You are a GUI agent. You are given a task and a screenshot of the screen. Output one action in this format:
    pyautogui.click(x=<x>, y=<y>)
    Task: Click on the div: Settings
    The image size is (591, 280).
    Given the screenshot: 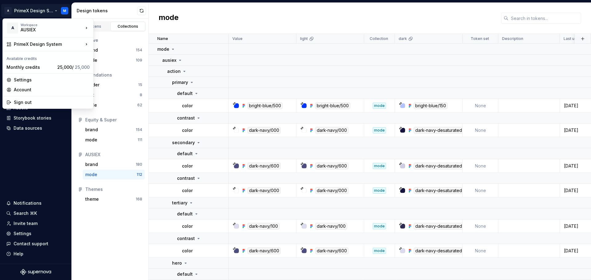 What is the action you would take?
    pyautogui.click(x=52, y=80)
    